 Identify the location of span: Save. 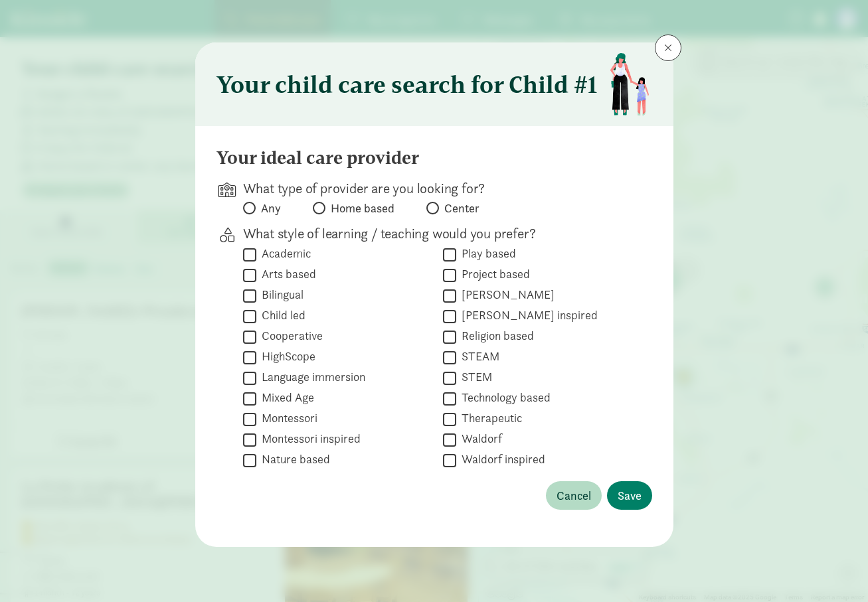
(629, 495).